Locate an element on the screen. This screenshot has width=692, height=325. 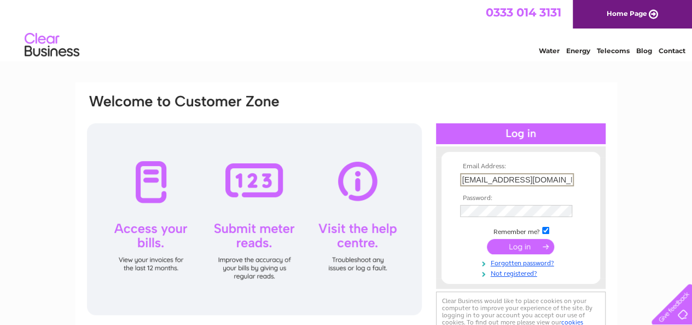
img: logo.png is located at coordinates (52, 45).